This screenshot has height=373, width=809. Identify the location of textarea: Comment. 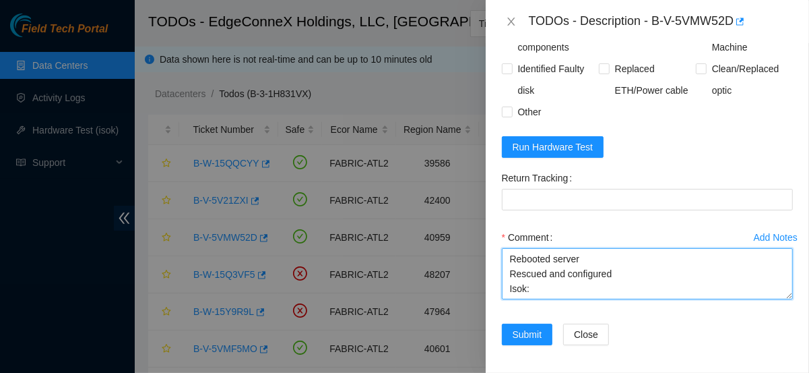
(648, 274).